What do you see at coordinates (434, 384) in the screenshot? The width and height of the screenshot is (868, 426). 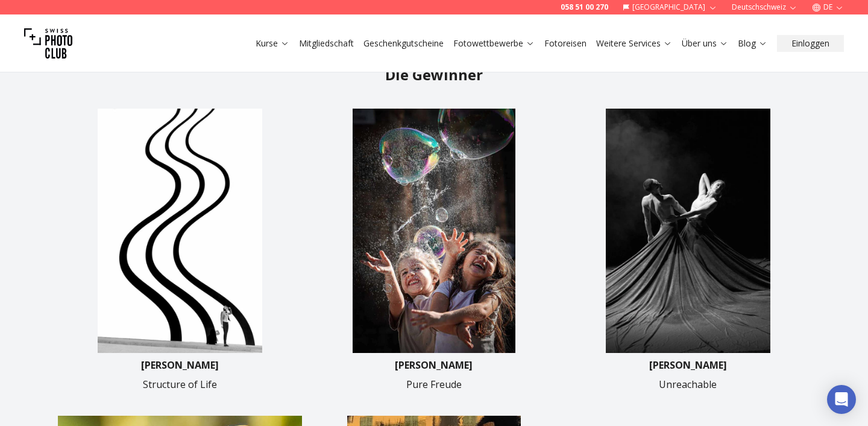 I see `p: Pure Freude` at bounding box center [434, 384].